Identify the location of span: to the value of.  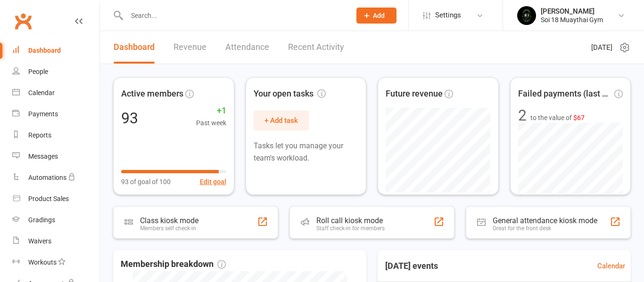
(557, 118).